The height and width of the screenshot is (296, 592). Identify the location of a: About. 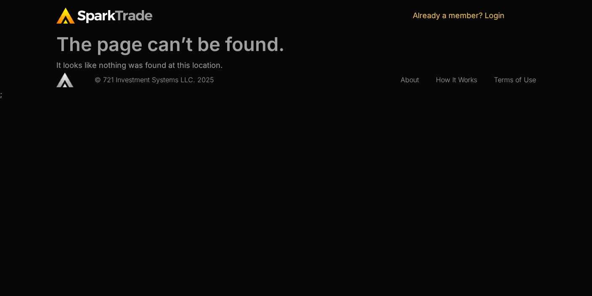
(410, 80).